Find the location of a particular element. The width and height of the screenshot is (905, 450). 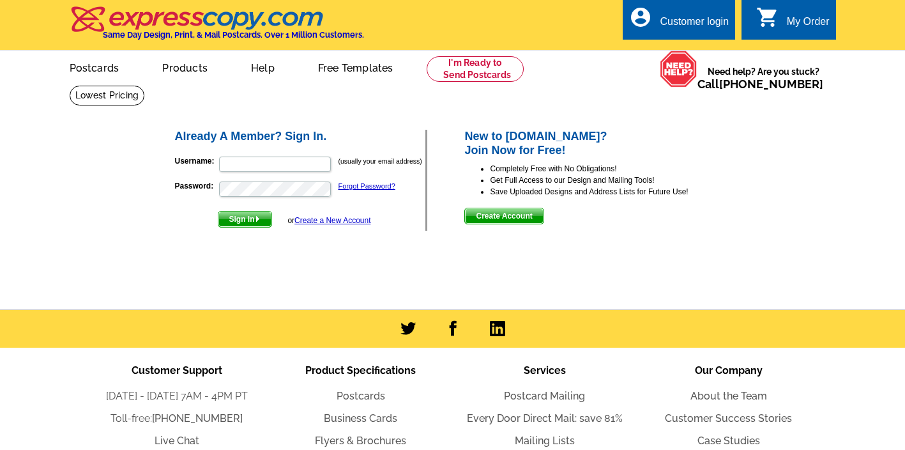

a: Live Chat is located at coordinates (177, 440).